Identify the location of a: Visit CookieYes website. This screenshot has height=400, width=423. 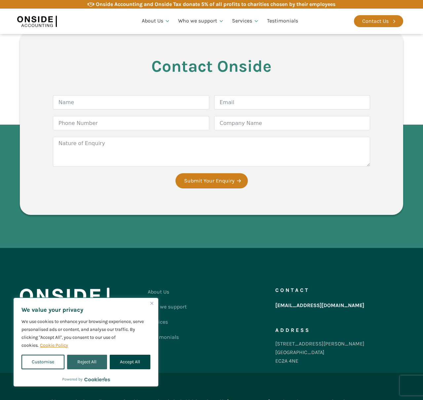
(97, 379).